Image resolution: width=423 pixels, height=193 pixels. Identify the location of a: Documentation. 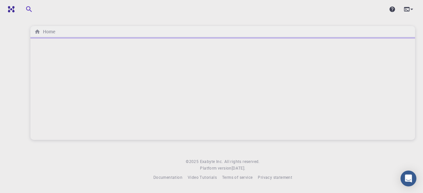
(168, 178).